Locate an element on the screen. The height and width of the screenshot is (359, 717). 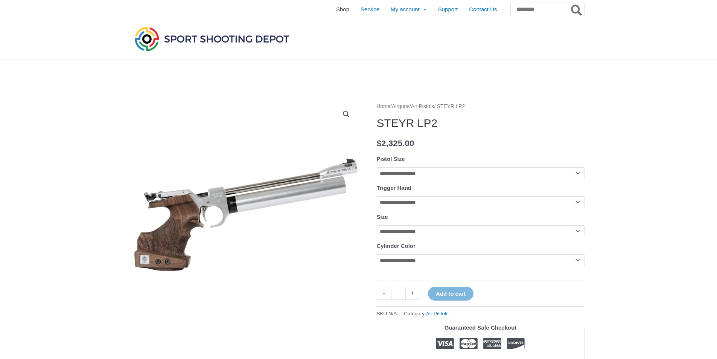
label: Trigger Hand is located at coordinates (394, 188).